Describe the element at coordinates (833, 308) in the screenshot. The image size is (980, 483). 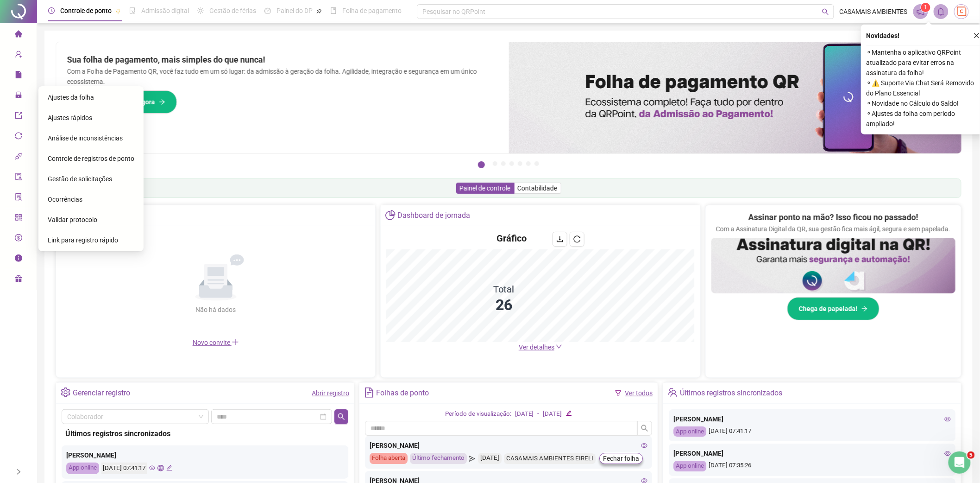
I see `button: Chega de papelada!` at that location.